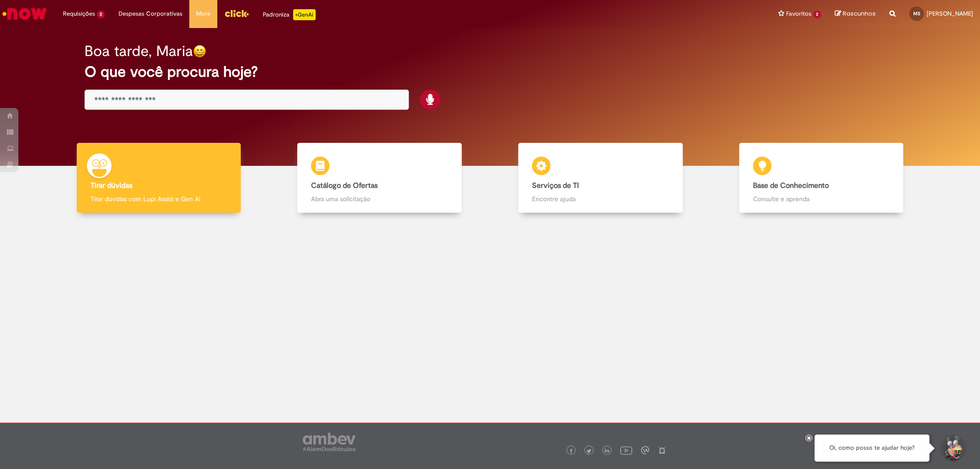 Image resolution: width=980 pixels, height=469 pixels. What do you see at coordinates (304, 15) in the screenshot?
I see `p: +GenAi` at bounding box center [304, 15].